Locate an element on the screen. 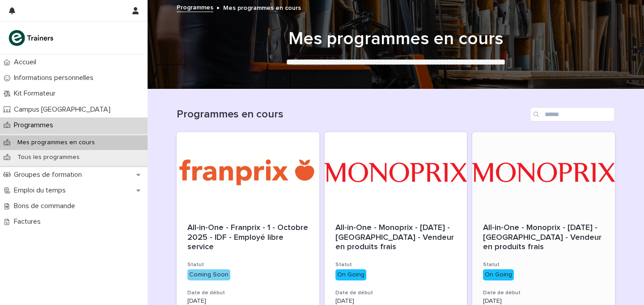 The width and height of the screenshot is (644, 305). a: Programmes is located at coordinates (195, 7).